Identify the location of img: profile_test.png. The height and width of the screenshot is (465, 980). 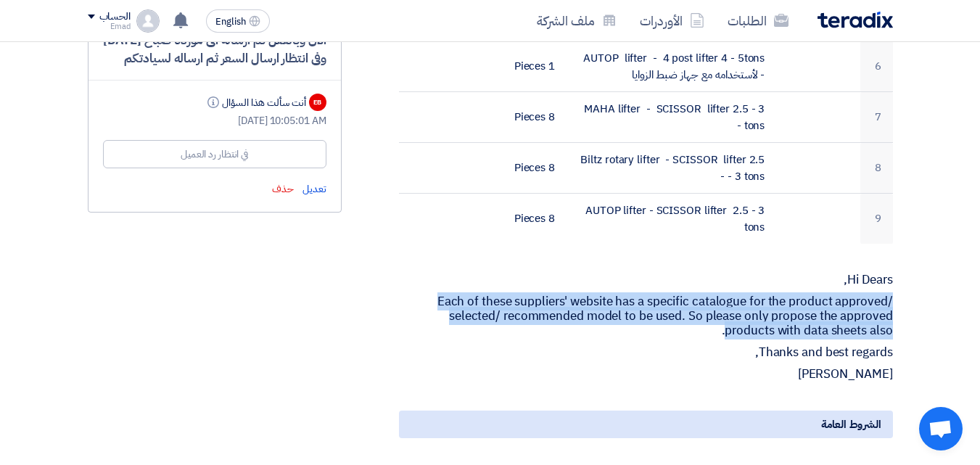
(148, 21).